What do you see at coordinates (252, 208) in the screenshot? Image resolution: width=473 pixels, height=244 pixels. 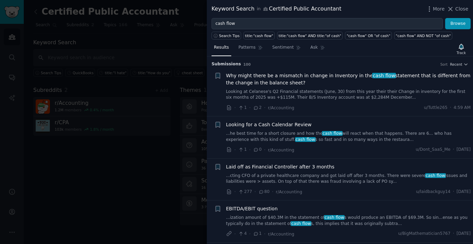 I see `a: EBITDA/EBIT question` at bounding box center [252, 208].